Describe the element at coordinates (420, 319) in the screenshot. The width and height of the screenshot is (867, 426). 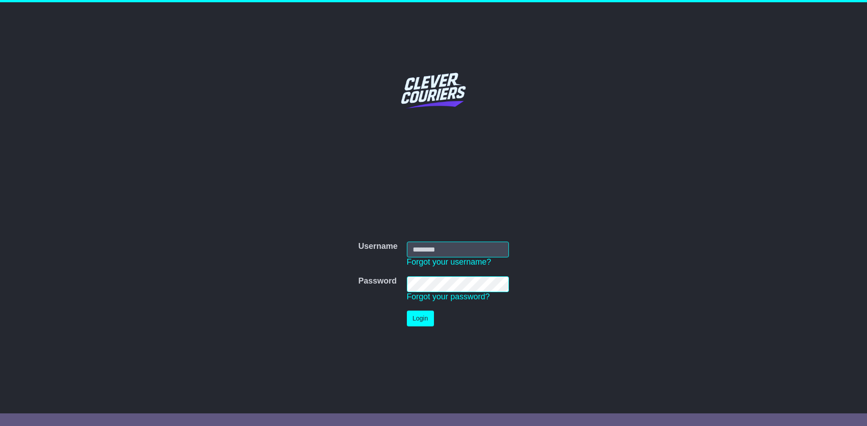
I see `button: Login` at that location.